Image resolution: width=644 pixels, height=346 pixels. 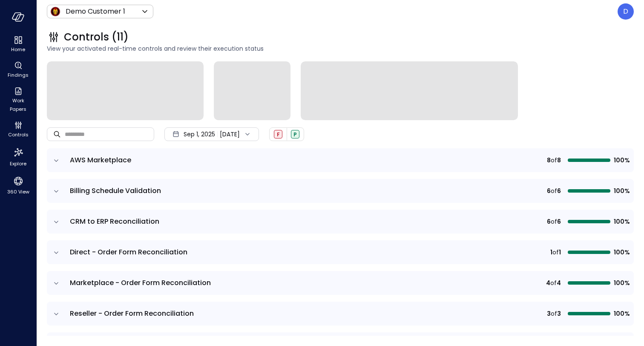 What do you see at coordinates (626, 12) in the screenshot?
I see `p: D` at bounding box center [626, 12].